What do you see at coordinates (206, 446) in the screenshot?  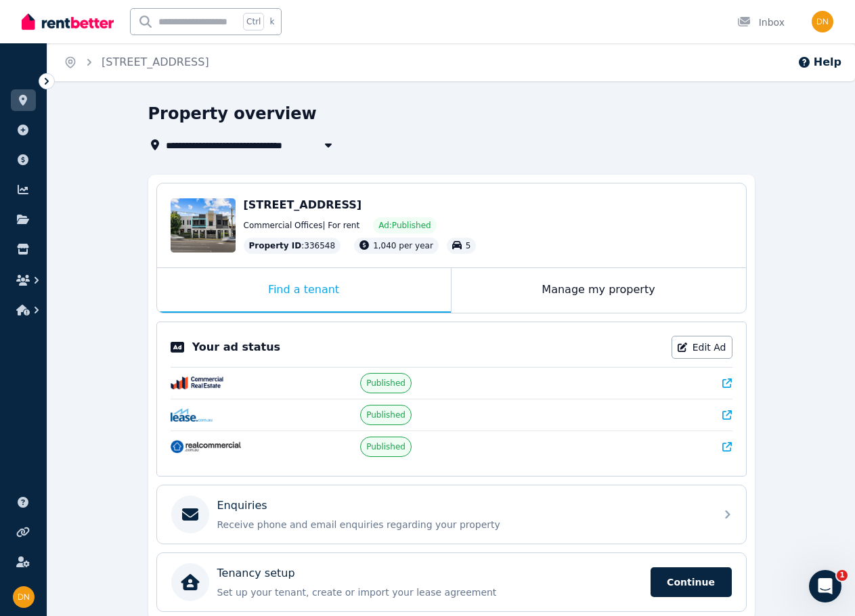 I see `img: RealCommercial.com.au` at bounding box center [206, 446].